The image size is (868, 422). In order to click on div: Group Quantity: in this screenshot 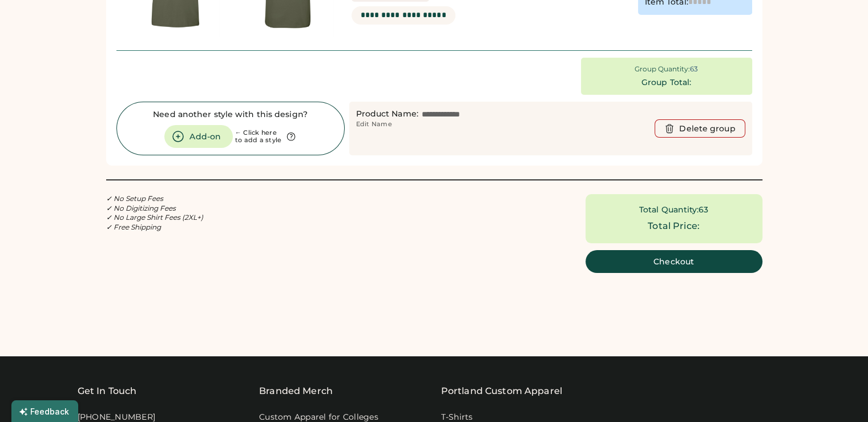, I will do `click(662, 69)`.